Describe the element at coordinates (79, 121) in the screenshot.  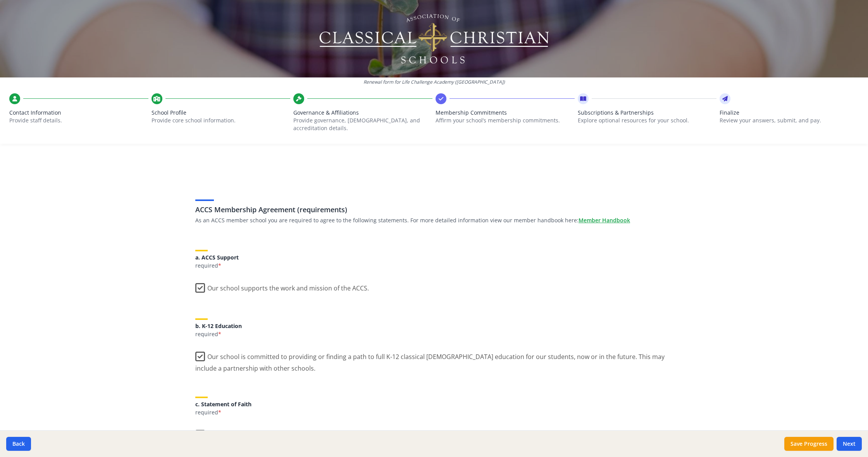
I see `p: Provide staff details.` at that location.